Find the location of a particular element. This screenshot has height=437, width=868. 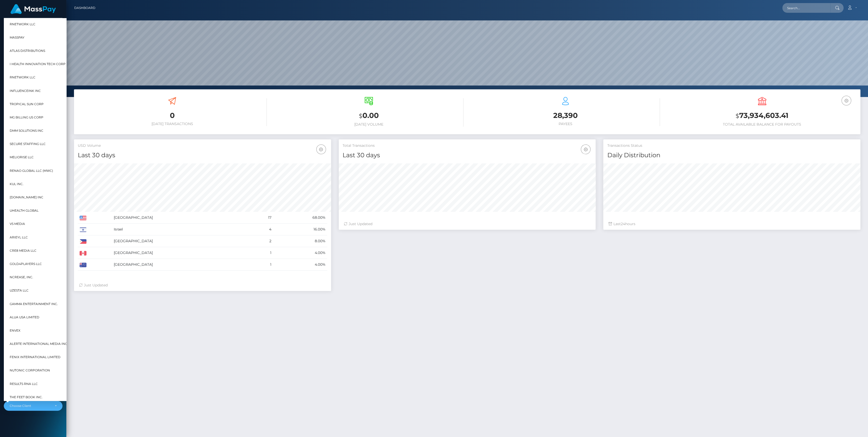

span: Tropical Sun Corp is located at coordinates (27, 104).